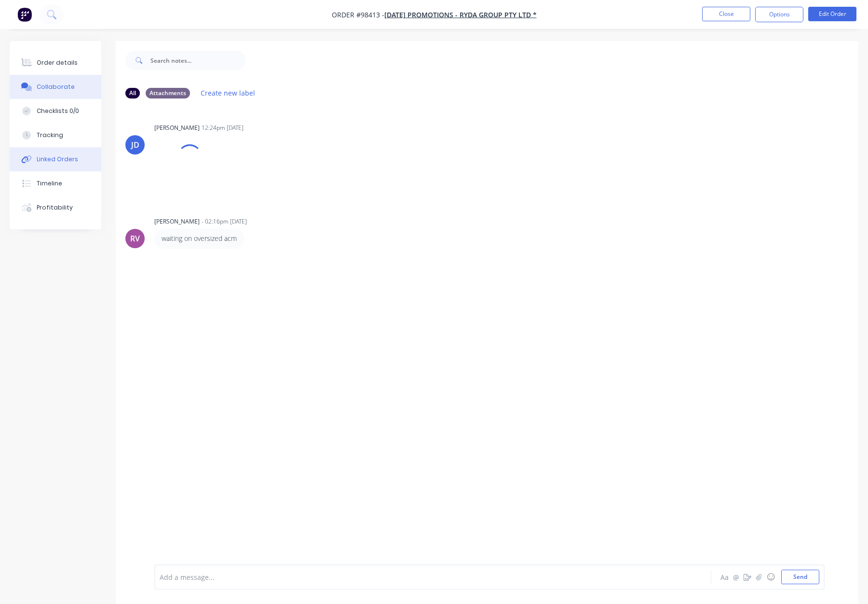  I want to click on div: Order details, so click(57, 63).